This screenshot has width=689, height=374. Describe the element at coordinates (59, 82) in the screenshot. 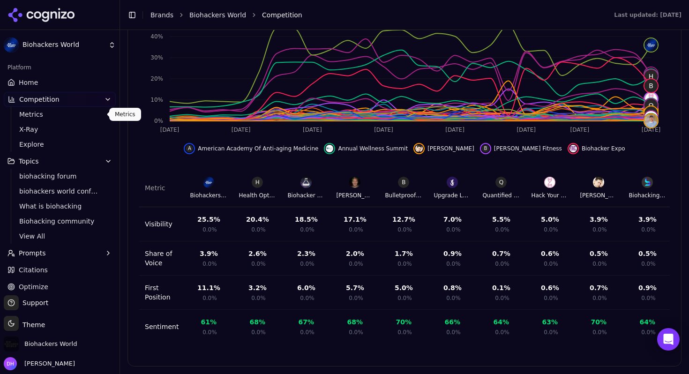

I see `a: Home` at that location.